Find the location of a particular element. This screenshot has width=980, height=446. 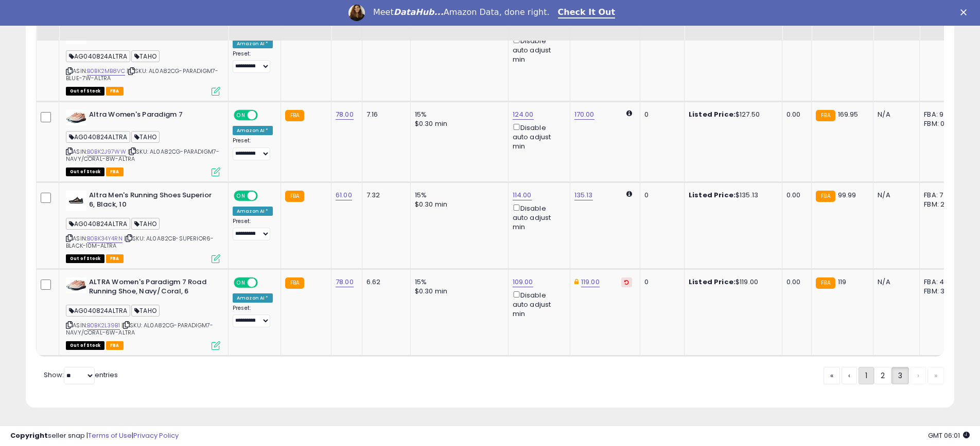

span: 169.95 is located at coordinates (848, 114).